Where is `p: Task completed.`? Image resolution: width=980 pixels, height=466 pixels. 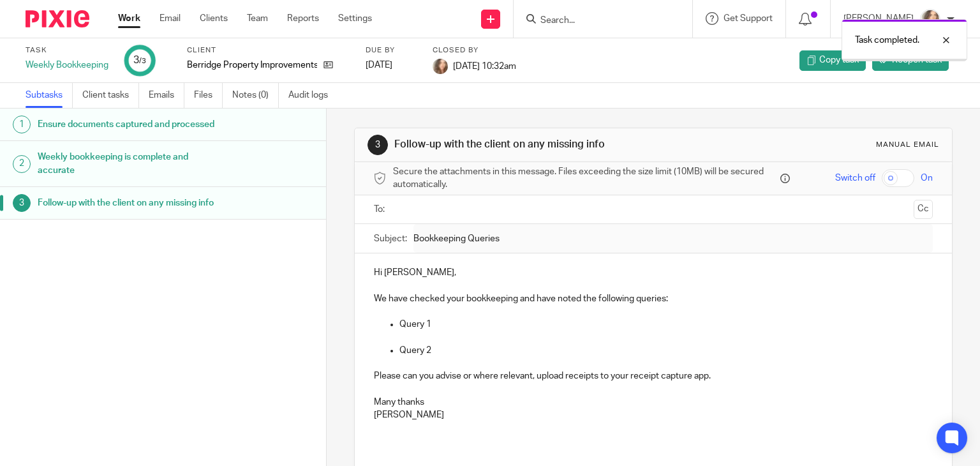
p: Task completed. is located at coordinates (887, 40).